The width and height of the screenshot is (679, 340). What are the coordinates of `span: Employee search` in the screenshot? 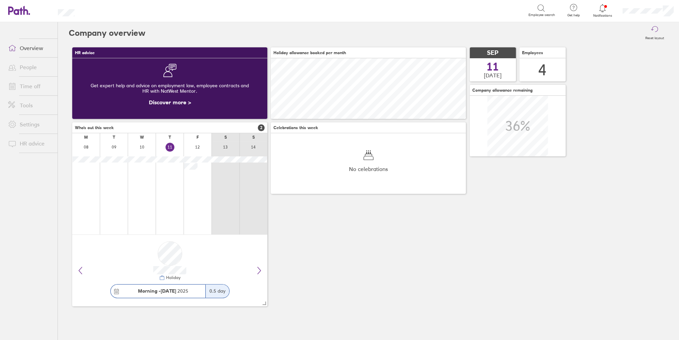 It's located at (542, 15).